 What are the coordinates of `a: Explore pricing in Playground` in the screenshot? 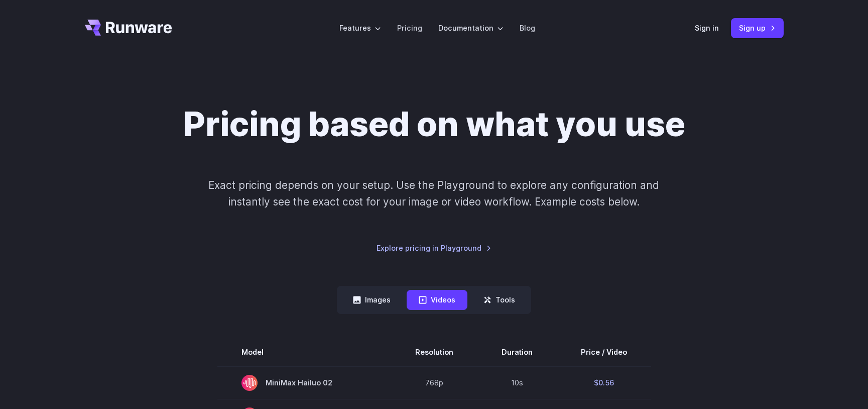 It's located at (434, 248).